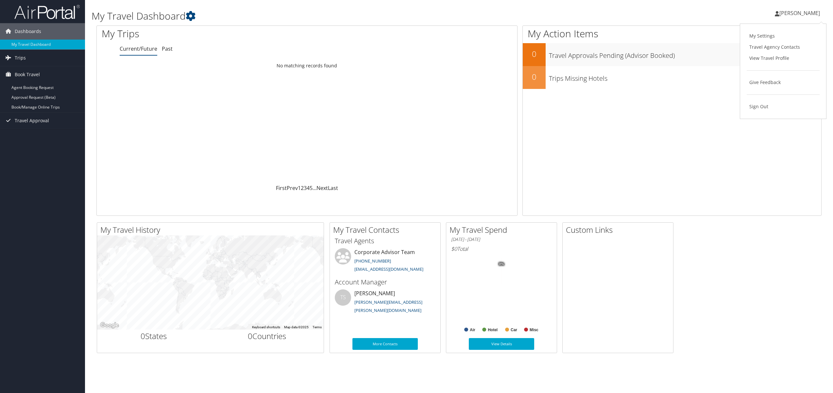 The width and height of the screenshot is (833, 393). What do you see at coordinates (32, 121) in the screenshot?
I see `span: Travel Approval` at bounding box center [32, 121].